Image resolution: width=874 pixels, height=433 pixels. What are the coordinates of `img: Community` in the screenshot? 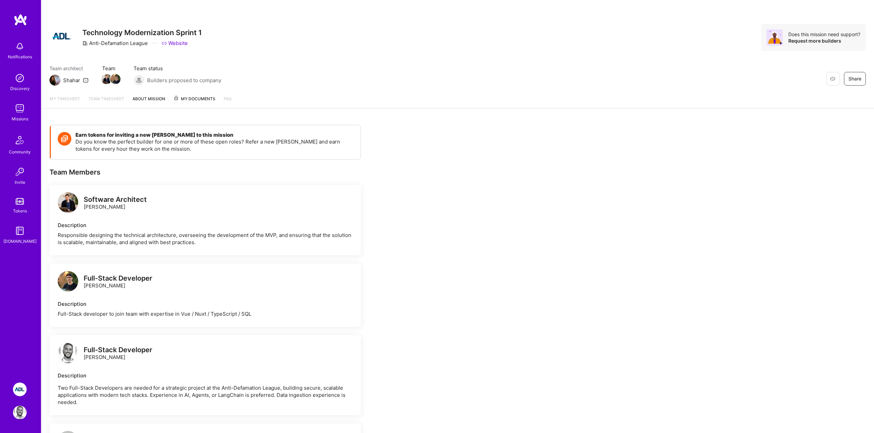 It's located at (20, 140).